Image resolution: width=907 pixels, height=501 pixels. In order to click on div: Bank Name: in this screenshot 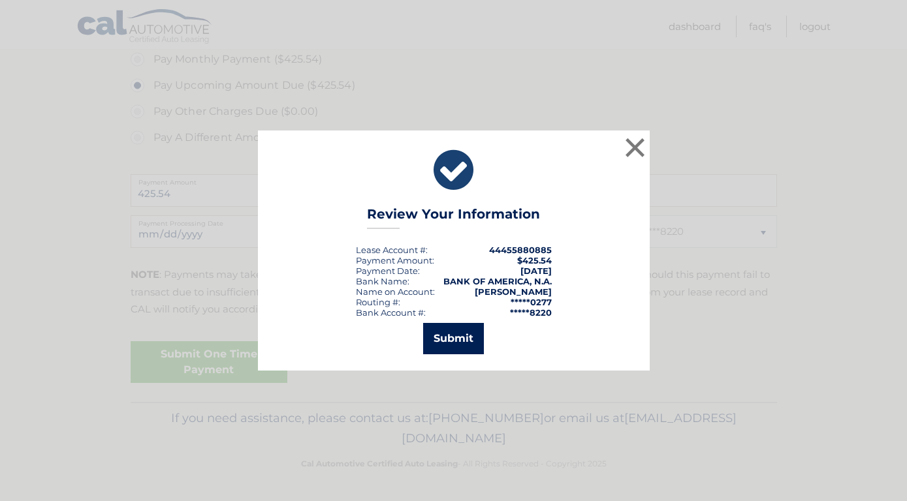, I will do `click(383, 281)`.